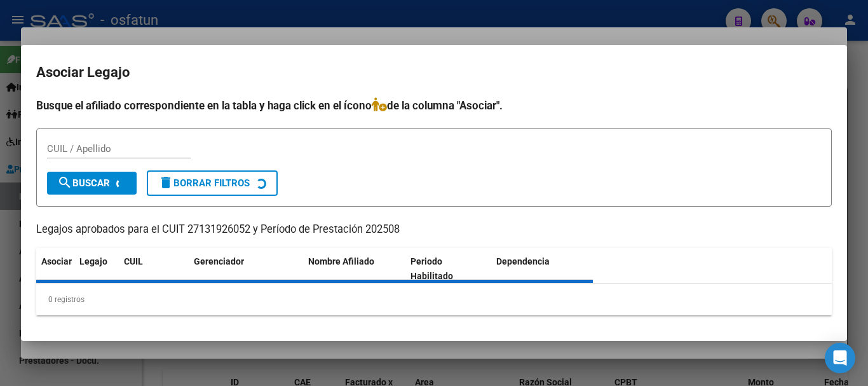 This screenshot has height=386, width=868. Describe the element at coordinates (93, 261) in the screenshot. I see `span: Legajo` at that location.